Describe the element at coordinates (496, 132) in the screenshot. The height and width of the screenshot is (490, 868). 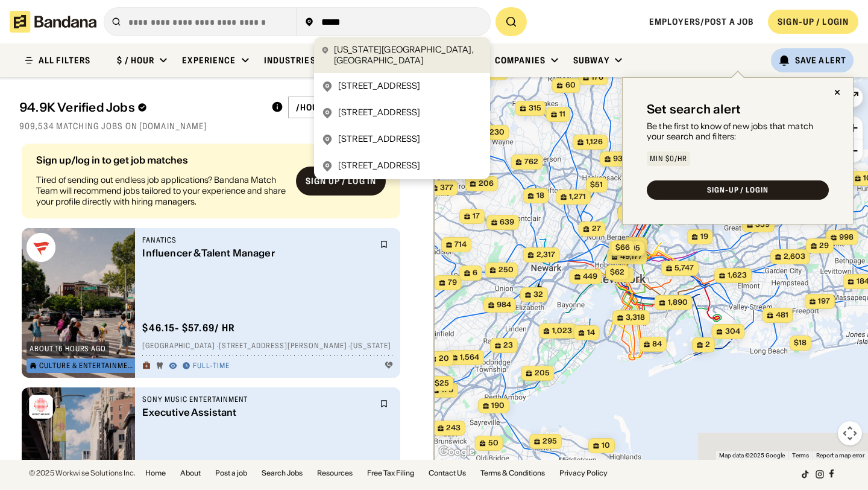
I see `span: 230` at that location.